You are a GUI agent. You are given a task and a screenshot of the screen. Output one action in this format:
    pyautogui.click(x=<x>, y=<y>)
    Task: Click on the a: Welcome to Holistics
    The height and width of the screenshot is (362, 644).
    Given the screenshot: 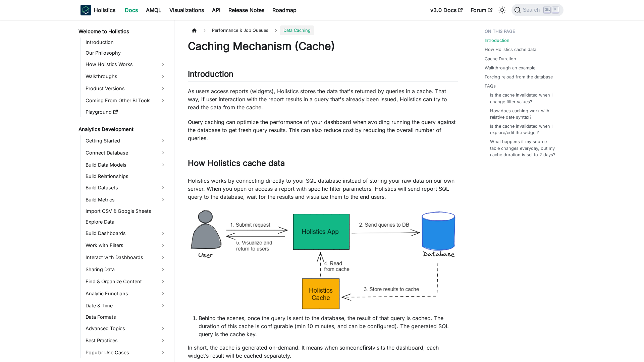 What is the action you would take?
    pyautogui.click(x=123, y=31)
    